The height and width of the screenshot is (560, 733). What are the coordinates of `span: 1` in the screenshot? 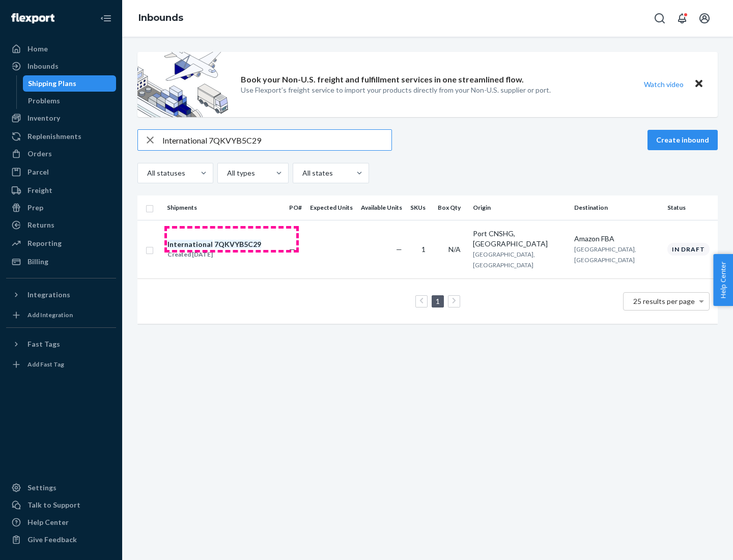 It's located at (424, 249).